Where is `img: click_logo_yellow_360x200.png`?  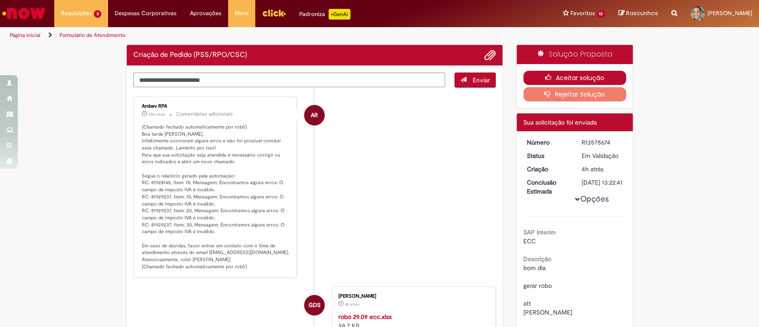 img: click_logo_yellow_360x200.png is located at coordinates (274, 13).